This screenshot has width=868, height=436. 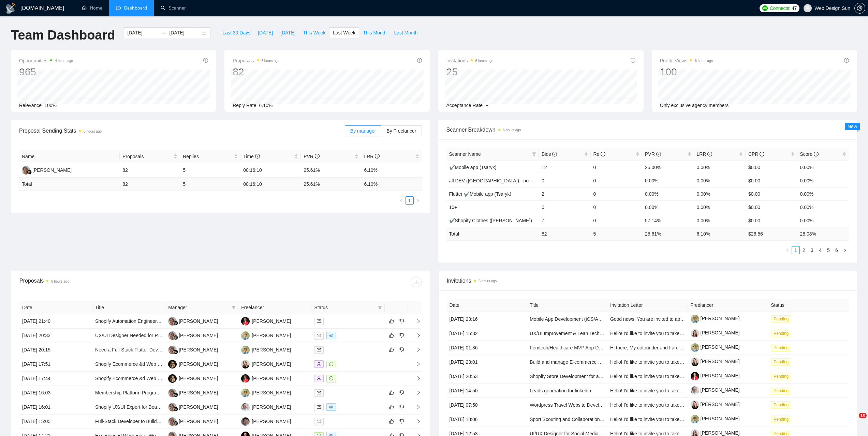 What do you see at coordinates (828, 250) in the screenshot?
I see `li: 5` at bounding box center [828, 250].